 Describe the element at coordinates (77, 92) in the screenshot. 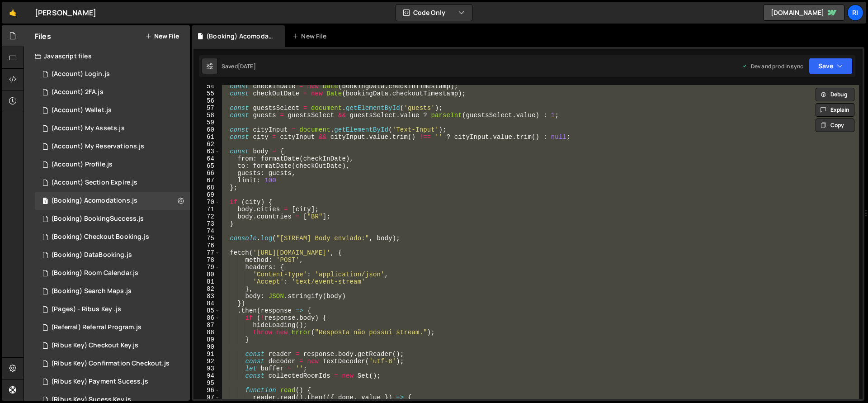

I see `div: (Account) 2FA.js` at that location.